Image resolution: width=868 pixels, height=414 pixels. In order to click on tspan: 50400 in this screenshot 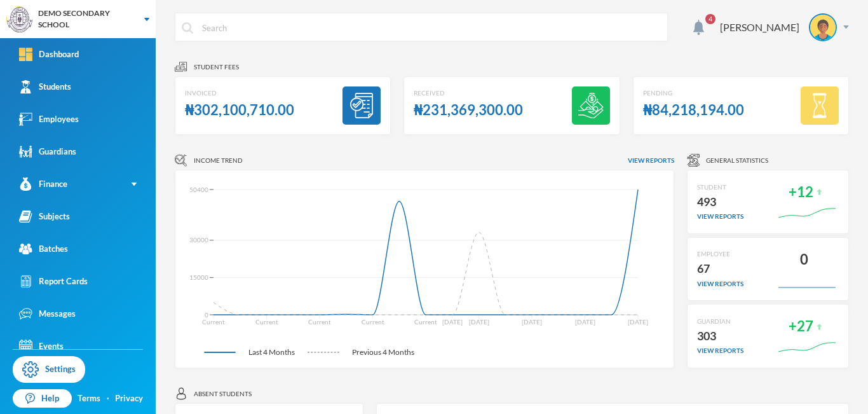, I will do `click(199, 189)`.